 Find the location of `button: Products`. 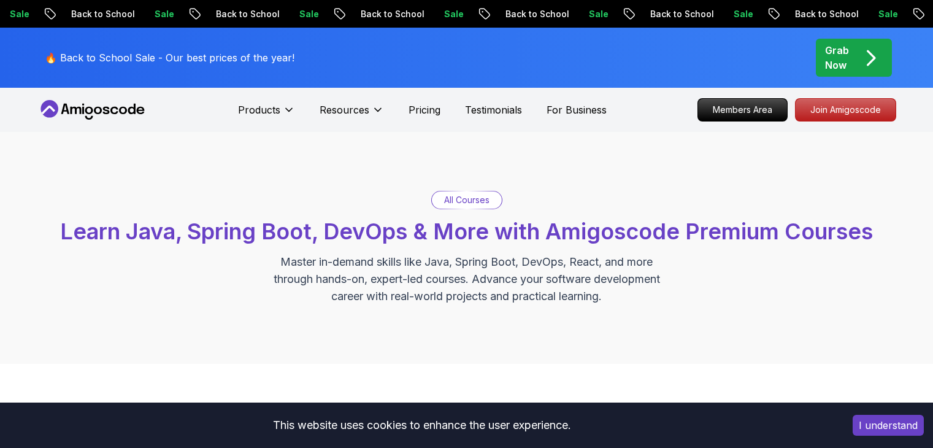

button: Products is located at coordinates (266, 115).